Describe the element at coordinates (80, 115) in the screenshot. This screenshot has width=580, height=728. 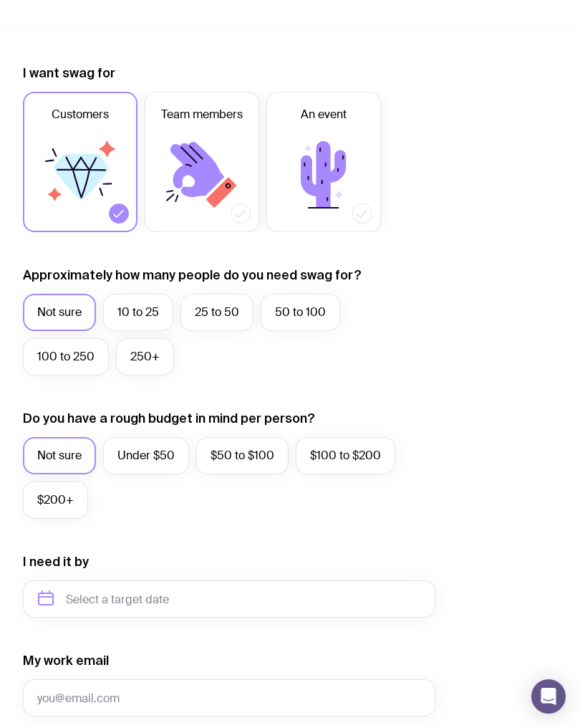
I see `span: Customers` at that location.